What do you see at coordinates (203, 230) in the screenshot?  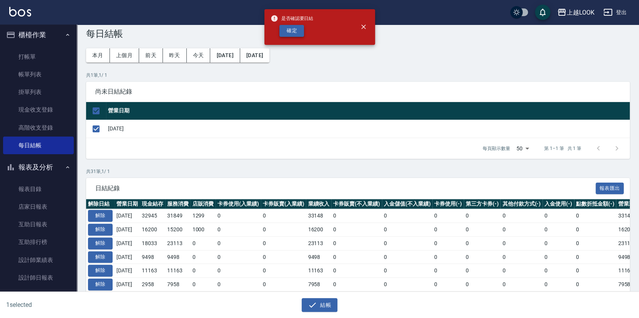 I see `td: 1000` at bounding box center [203, 230].